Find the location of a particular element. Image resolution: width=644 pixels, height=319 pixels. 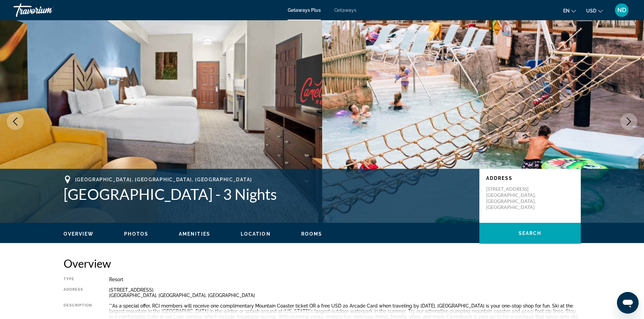

span: Amenities is located at coordinates (194, 234).